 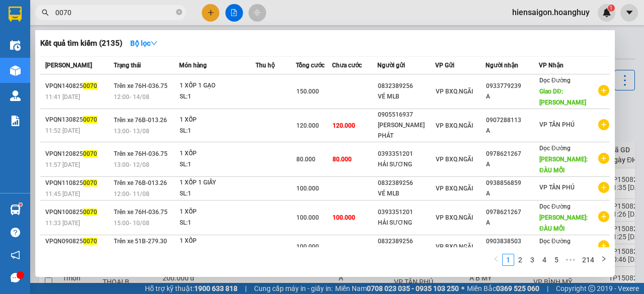 I want to click on span: notification, so click(x=15, y=255).